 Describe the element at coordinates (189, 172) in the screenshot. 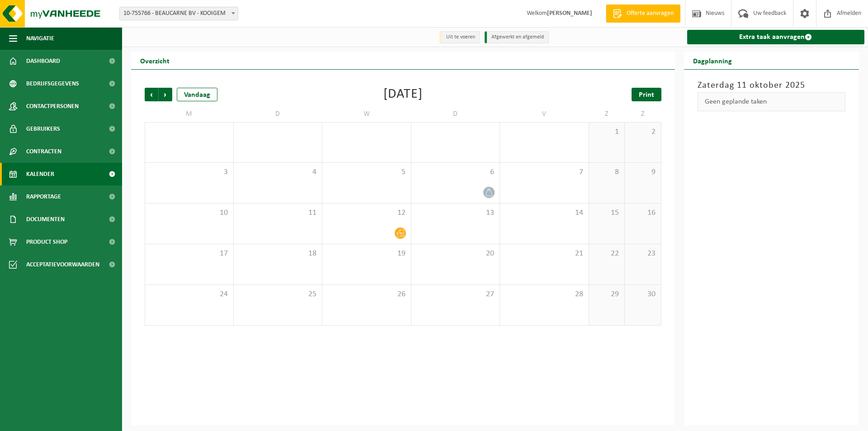

I see `span: 3` at that location.